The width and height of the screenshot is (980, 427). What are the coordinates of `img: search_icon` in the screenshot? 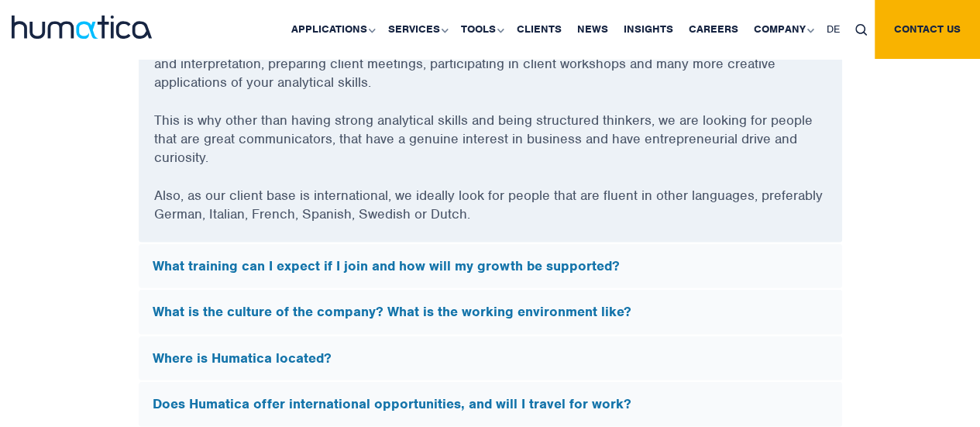 It's located at (861, 29).